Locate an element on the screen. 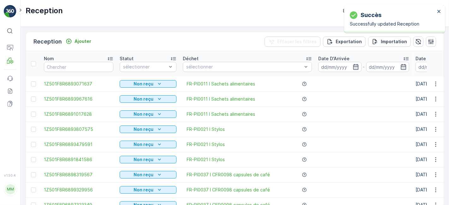 This screenshot has height=205, width=449. p: Déchet is located at coordinates (191, 59).